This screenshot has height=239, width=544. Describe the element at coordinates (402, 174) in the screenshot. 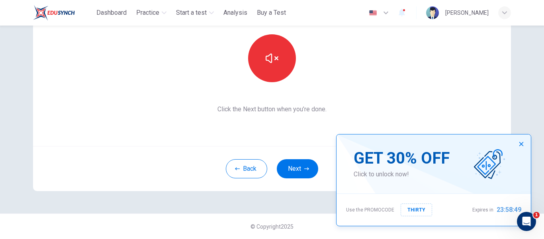

I see `span: Click to unlock now!` at that location.